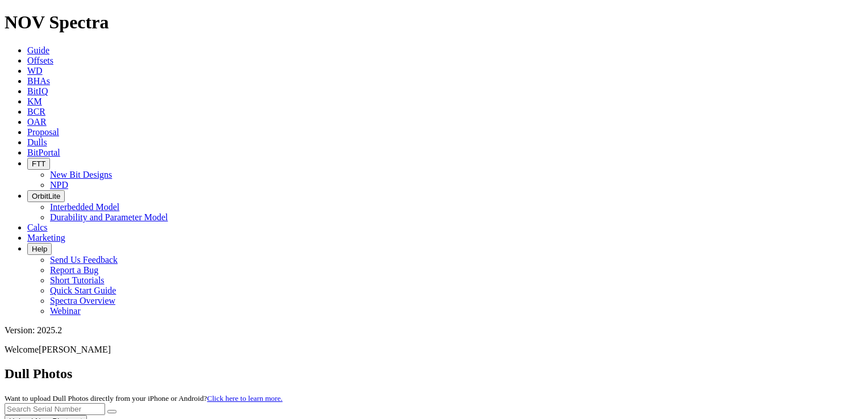 Image resolution: width=868 pixels, height=419 pixels. What do you see at coordinates (41, 60) in the screenshot?
I see `a: Offsets` at bounding box center [41, 60].